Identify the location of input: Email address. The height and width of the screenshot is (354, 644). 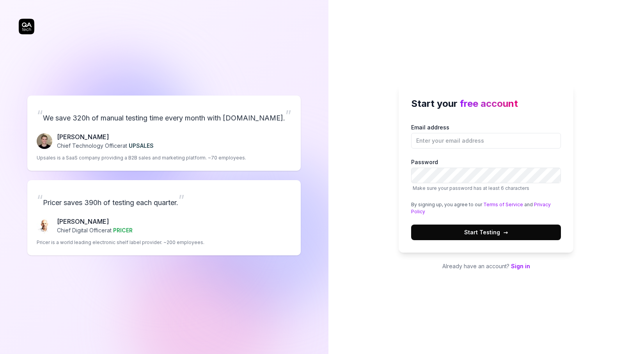
(486, 141).